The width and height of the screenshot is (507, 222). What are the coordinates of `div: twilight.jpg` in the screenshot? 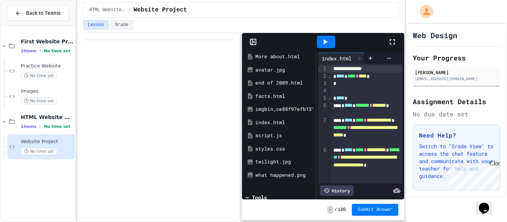 It's located at (284, 162).